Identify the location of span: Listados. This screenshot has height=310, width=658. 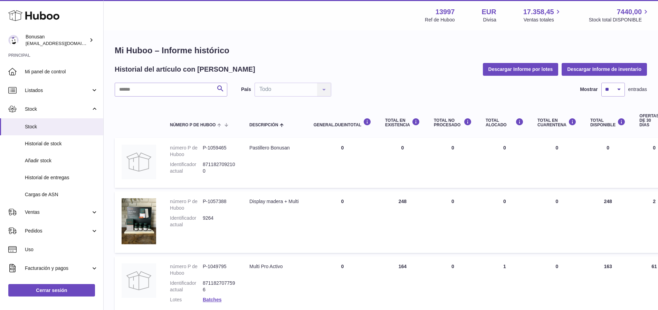
(58, 90).